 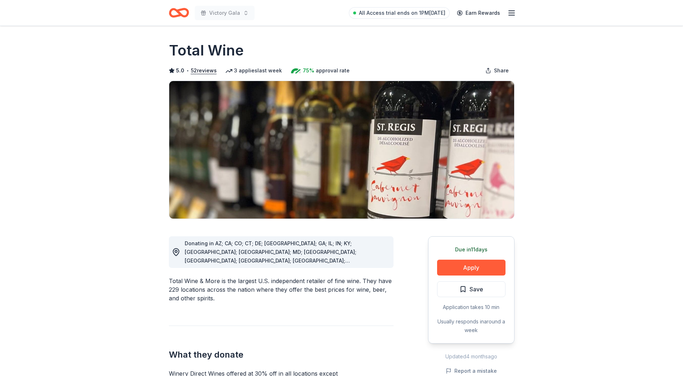 What do you see at coordinates (225, 13) in the screenshot?
I see `button: Victory Gala` at bounding box center [225, 13].